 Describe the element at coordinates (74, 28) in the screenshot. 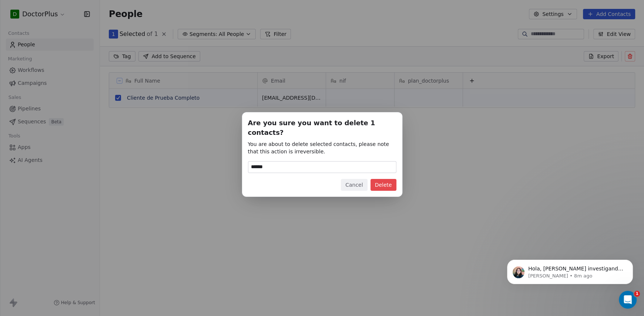

I see `div: message notification from Mrinal, 8m ago. Hola, Estamos investigando el problema de no recibir el...` at that location.